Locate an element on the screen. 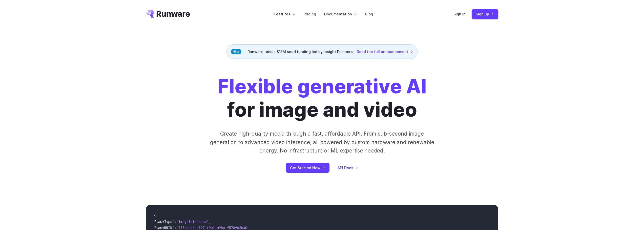 The image size is (644, 230). label: Features is located at coordinates (285, 14).